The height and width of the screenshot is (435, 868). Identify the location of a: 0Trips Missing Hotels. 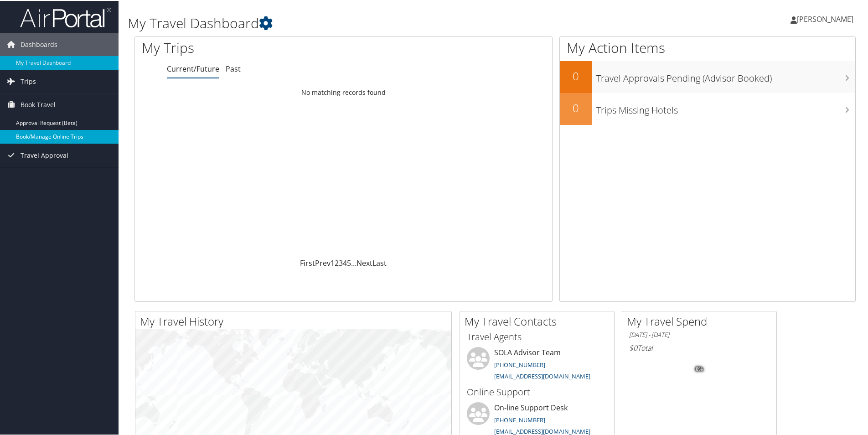
(707, 108).